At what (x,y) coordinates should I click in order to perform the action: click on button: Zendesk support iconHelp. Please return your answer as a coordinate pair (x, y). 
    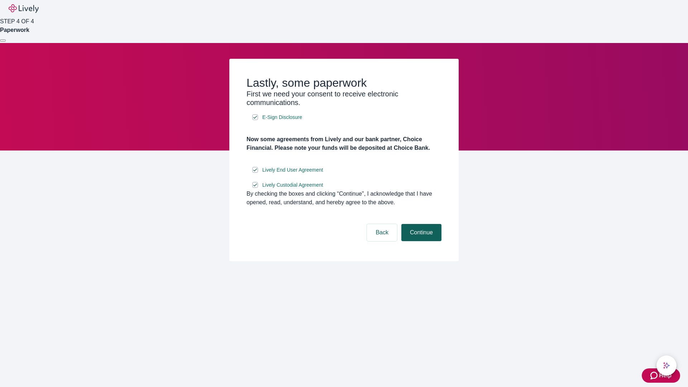
    Looking at the image, I should click on (660, 375).